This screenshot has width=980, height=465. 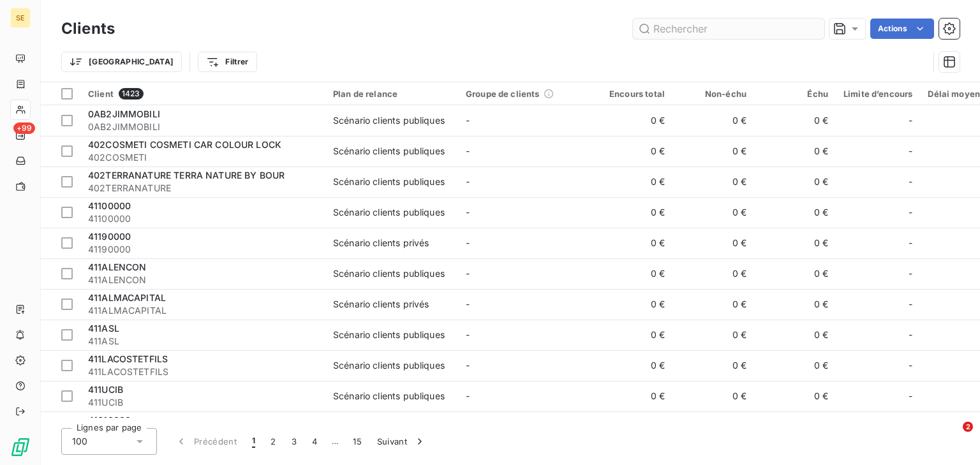 I want to click on input: Rechercher, so click(x=728, y=29).